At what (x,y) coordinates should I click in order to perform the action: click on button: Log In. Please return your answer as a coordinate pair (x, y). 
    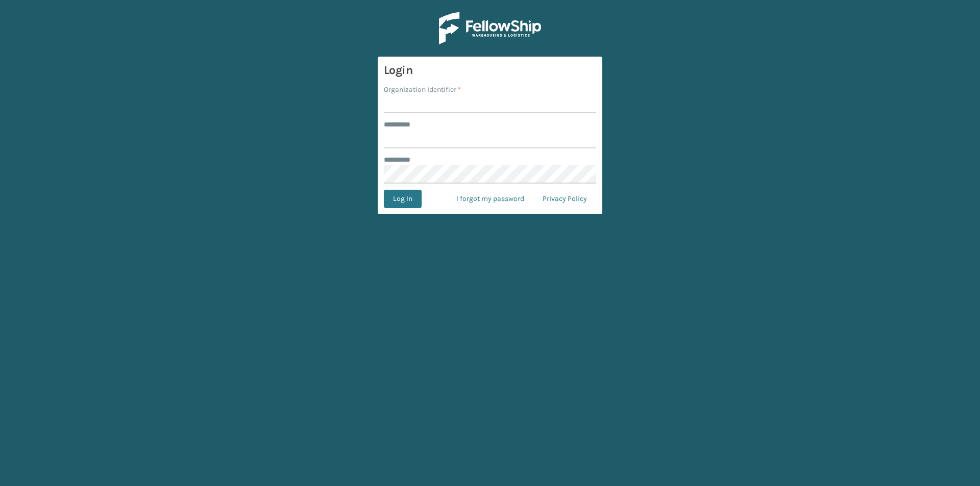
    Looking at the image, I should click on (402, 199).